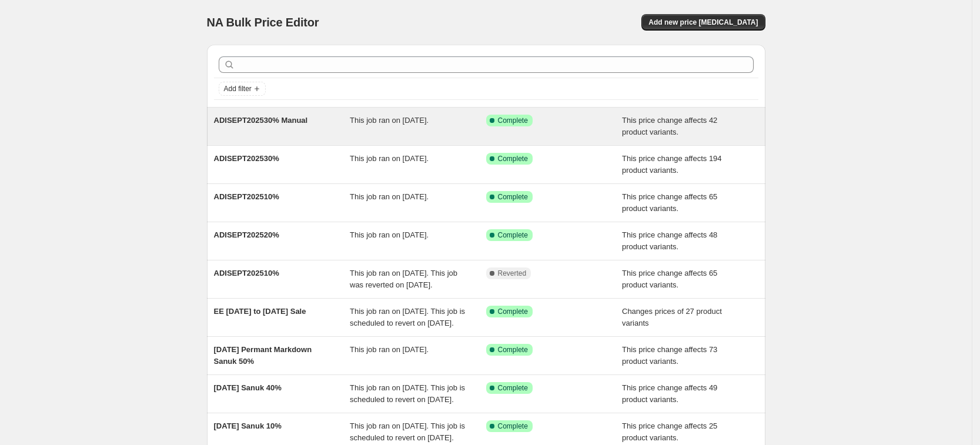 This screenshot has width=980, height=445. What do you see at coordinates (669, 241) in the screenshot?
I see `span: This price change affects 48 product variants.` at bounding box center [669, 241].